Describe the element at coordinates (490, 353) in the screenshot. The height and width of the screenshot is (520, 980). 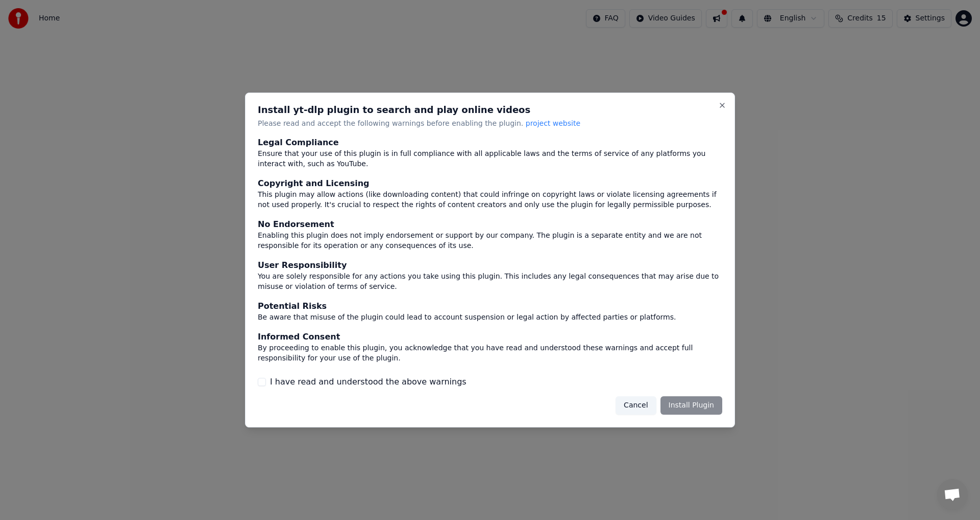
I see `div: By proceeding to enable this plugin, you acknowledge that you have read and understood these warn...` at that location.